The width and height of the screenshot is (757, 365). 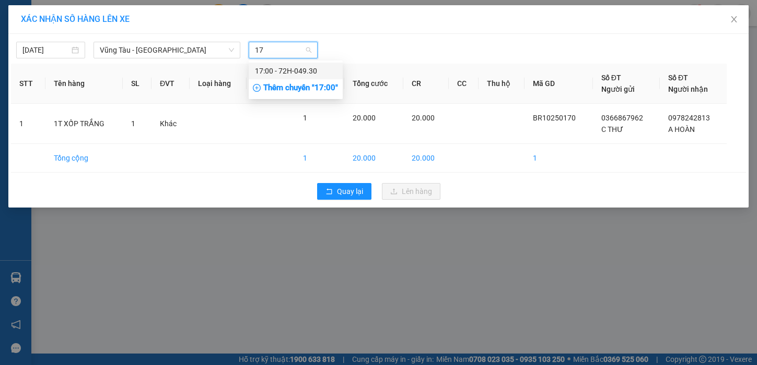 I want to click on div: Thêm chuyến " 17:00 ", so click(x=296, y=88).